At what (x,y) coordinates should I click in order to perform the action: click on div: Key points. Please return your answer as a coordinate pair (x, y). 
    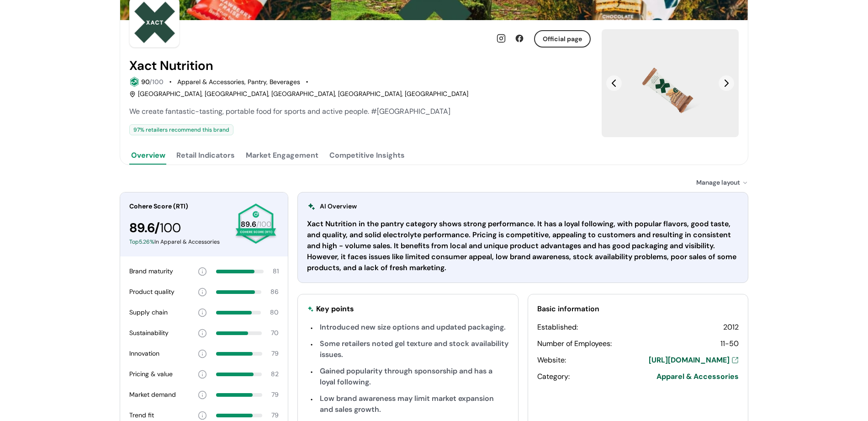
    Looking at the image, I should click on (335, 309).